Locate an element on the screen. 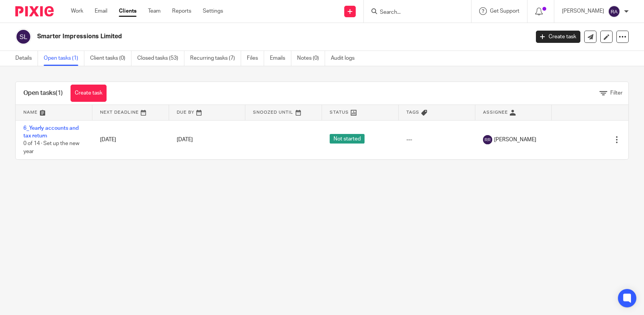 This screenshot has height=315, width=644. span: Snoozed Until is located at coordinates (272, 112).